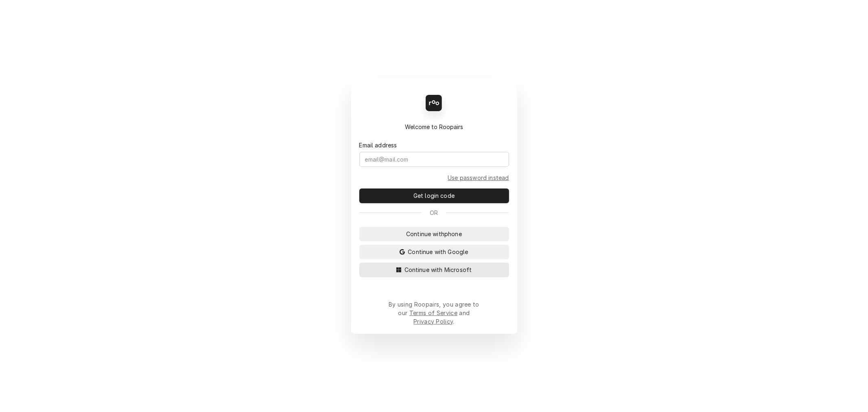 This screenshot has height=412, width=868. Describe the element at coordinates (438, 270) in the screenshot. I see `span: Continue with Microsoft` at that location.